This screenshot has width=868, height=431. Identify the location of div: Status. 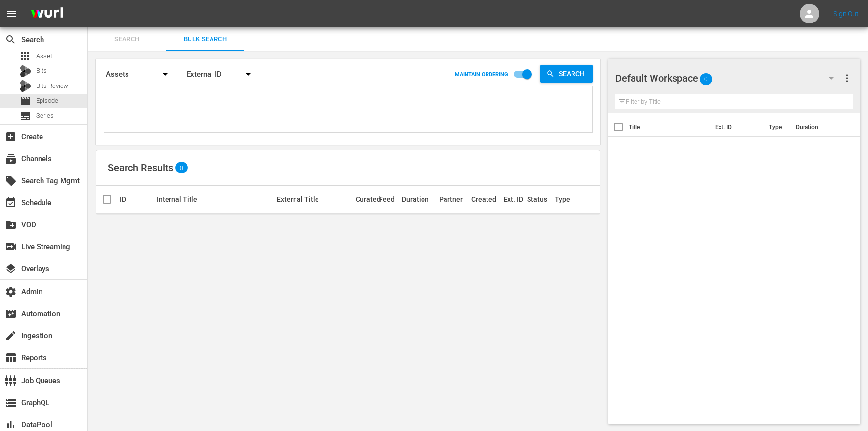
(539, 199).